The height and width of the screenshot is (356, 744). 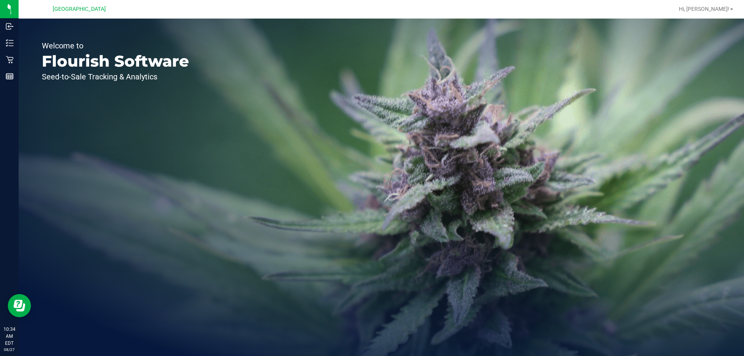 I want to click on inline-svg: Retail, so click(x=10, y=60).